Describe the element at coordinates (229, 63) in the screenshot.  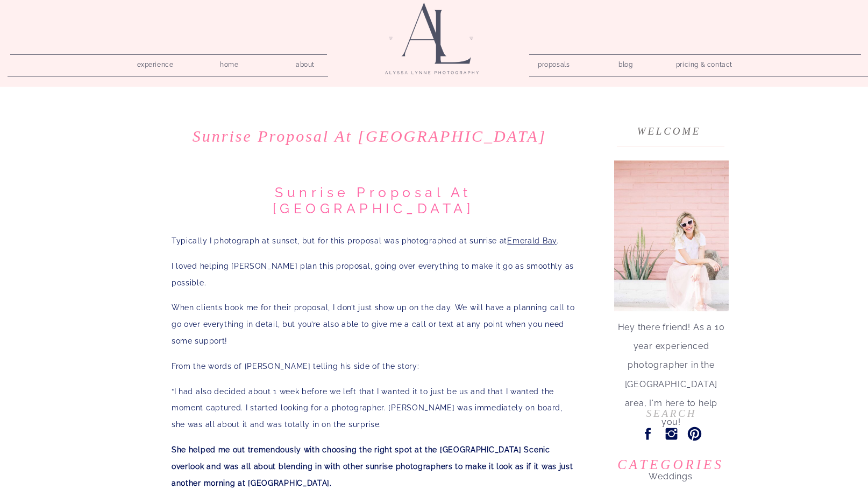
I see `nav: home` at that location.